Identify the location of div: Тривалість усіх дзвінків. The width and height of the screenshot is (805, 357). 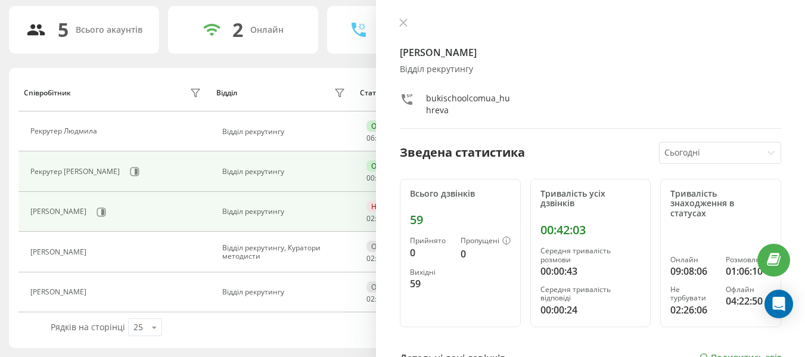
(590, 199).